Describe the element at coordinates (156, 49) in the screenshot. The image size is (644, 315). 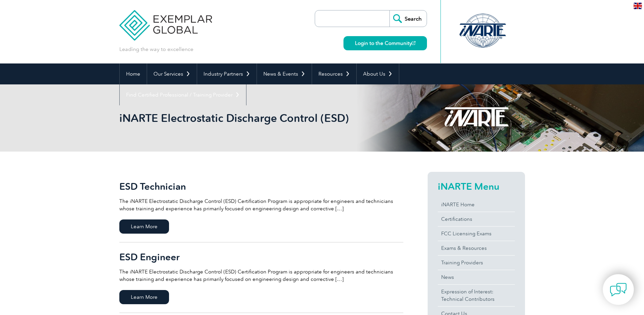
I see `p: Leading the way to excellence` at that location.